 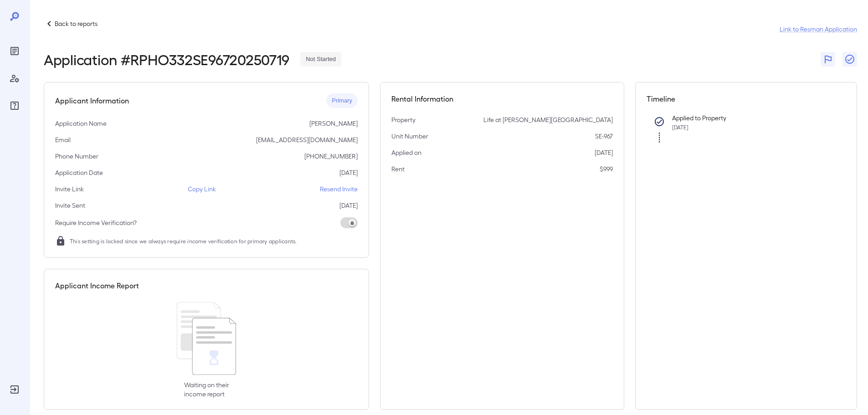 I want to click on h5: Applicant Income Report, so click(x=97, y=285).